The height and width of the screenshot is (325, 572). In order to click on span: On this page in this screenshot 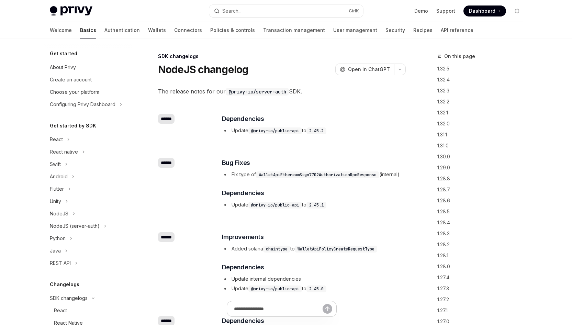, I will do `click(460, 56)`.